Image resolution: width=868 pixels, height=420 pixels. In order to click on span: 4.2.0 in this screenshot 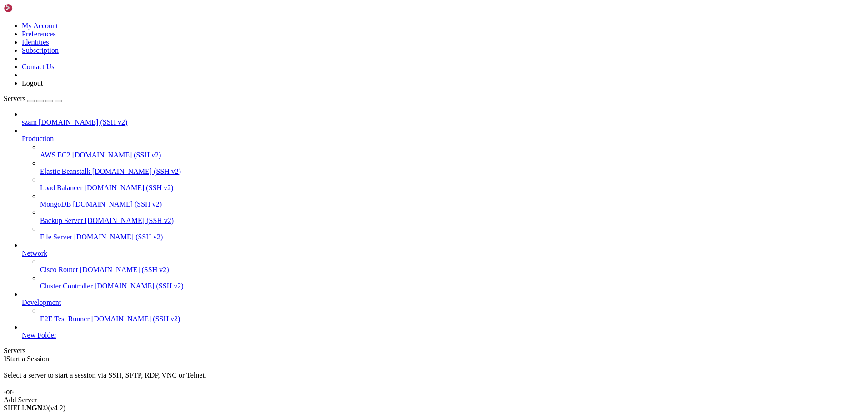, I will do `click(56, 407)`.